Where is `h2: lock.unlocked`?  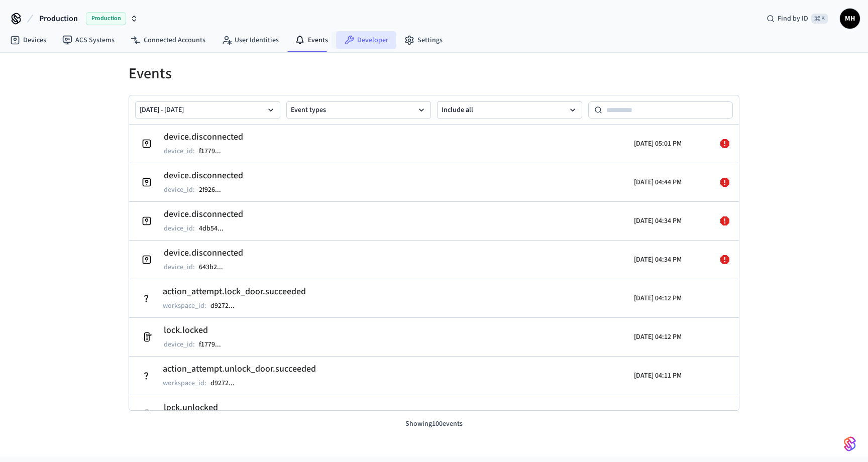
h2: lock.unlocked is located at coordinates (197, 408).